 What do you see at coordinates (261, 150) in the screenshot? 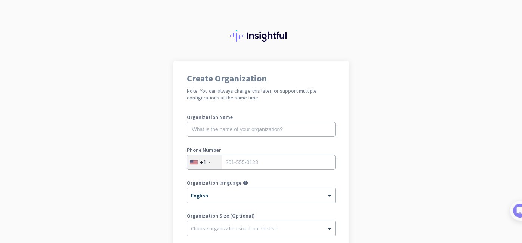
I see `label: Phone Number` at bounding box center [261, 150].